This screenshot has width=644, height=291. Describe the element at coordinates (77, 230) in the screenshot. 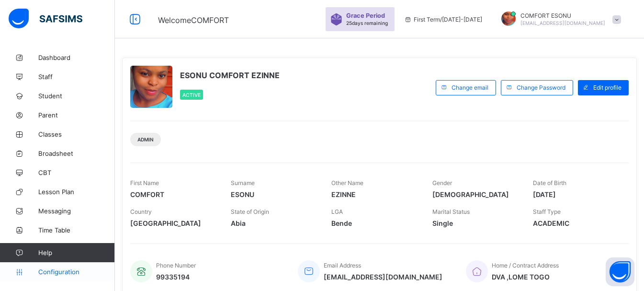

I see `span: Time Table` at that location.